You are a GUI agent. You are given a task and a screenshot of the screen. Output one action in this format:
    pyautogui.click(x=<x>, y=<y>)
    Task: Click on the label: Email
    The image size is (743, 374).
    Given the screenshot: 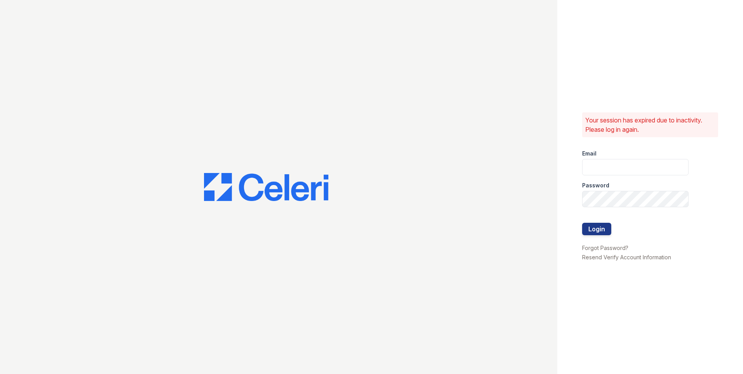 What is the action you would take?
    pyautogui.click(x=589, y=153)
    